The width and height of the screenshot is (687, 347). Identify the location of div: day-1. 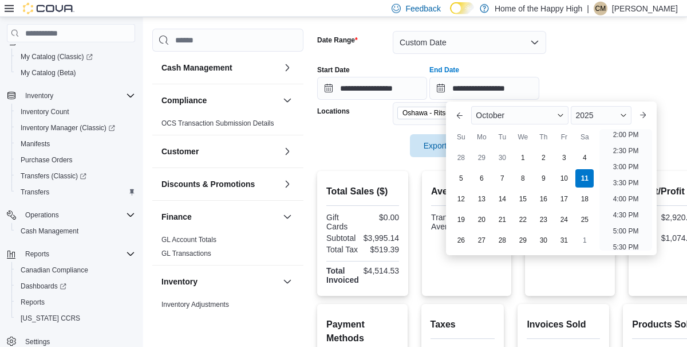
(523, 158).